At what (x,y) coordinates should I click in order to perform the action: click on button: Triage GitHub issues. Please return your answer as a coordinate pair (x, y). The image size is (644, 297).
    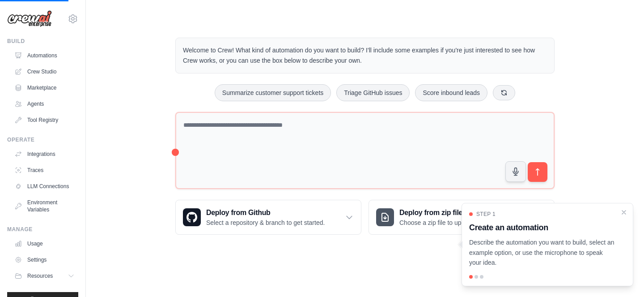
    Looking at the image, I should click on (373, 93).